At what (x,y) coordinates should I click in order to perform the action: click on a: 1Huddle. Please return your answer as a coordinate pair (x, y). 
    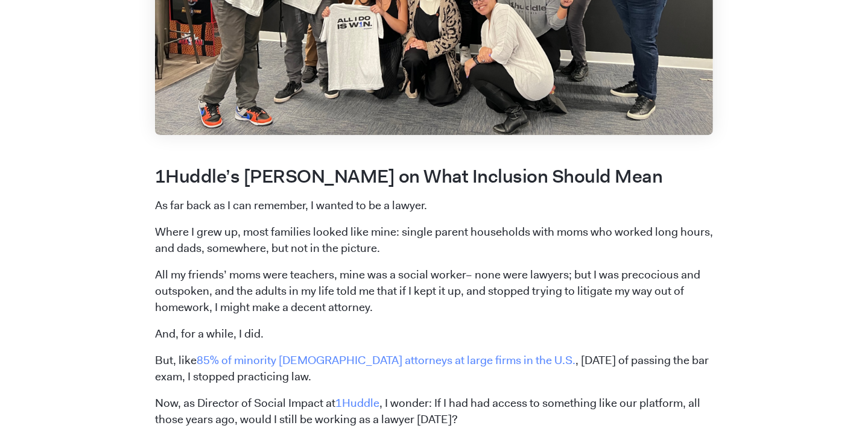
    Looking at the image, I should click on (357, 403).